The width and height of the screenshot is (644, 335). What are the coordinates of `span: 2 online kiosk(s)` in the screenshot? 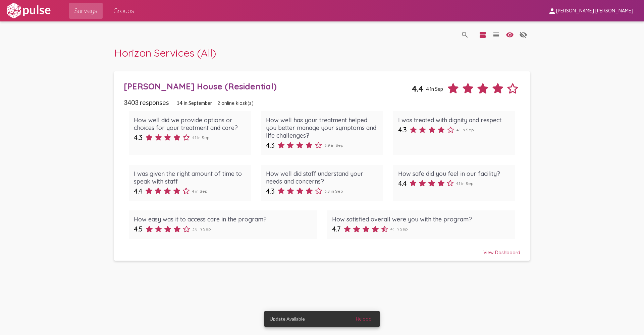 It's located at (236, 103).